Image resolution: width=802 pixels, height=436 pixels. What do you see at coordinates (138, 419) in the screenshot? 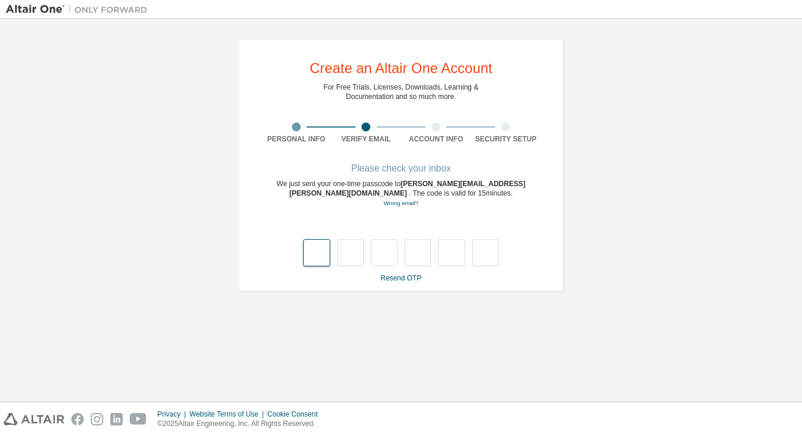
I see `img: youtube.svg` at bounding box center [138, 419].